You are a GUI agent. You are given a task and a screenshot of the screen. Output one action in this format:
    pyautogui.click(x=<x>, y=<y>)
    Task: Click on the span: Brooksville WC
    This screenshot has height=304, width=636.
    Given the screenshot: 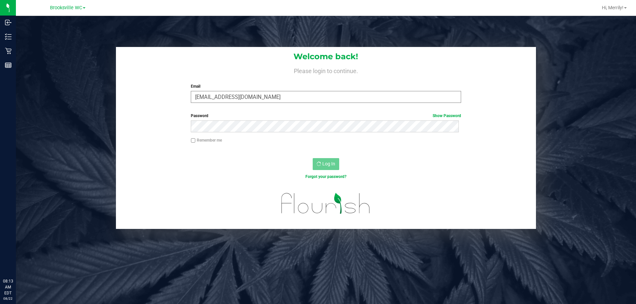 What is the action you would take?
    pyautogui.click(x=66, y=8)
    